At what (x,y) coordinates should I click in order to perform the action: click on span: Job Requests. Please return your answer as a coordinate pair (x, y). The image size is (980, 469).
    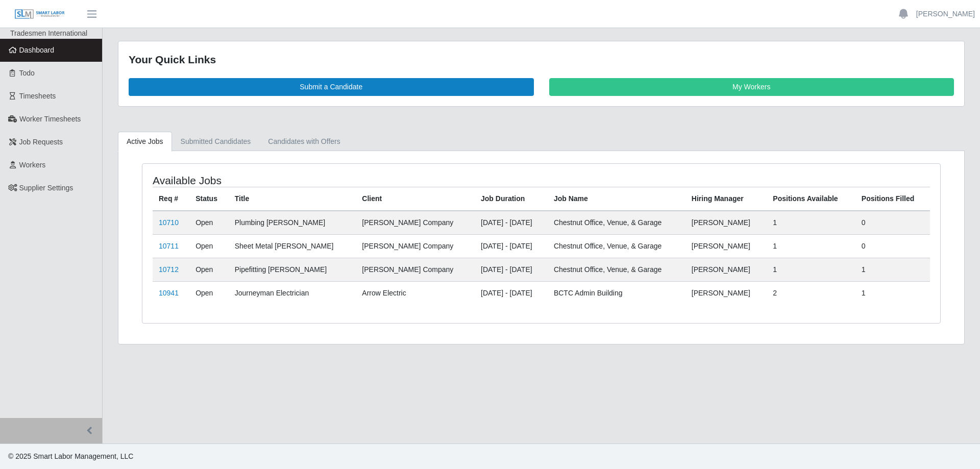
    Looking at the image, I should click on (41, 142).